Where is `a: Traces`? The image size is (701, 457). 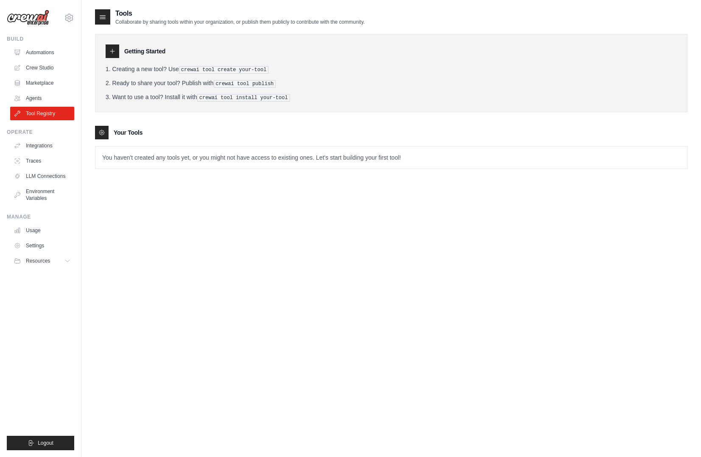
a: Traces is located at coordinates (42, 161).